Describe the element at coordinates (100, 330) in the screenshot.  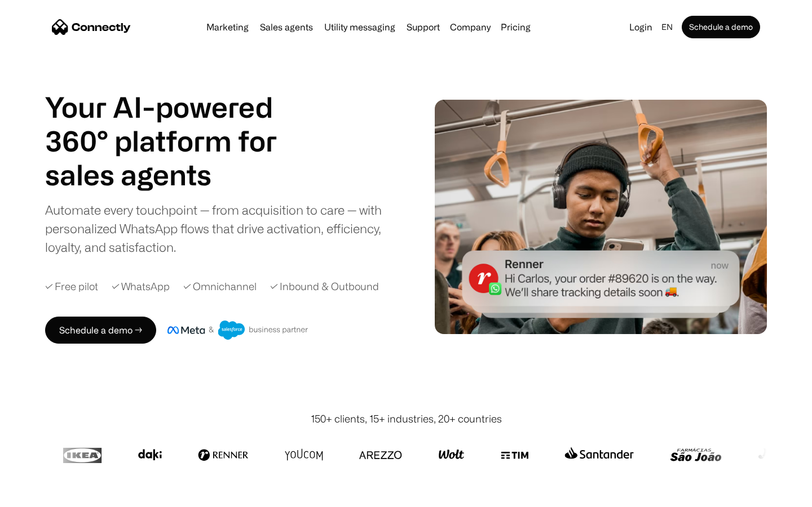
I see `a: Schedule a demo →` at that location.